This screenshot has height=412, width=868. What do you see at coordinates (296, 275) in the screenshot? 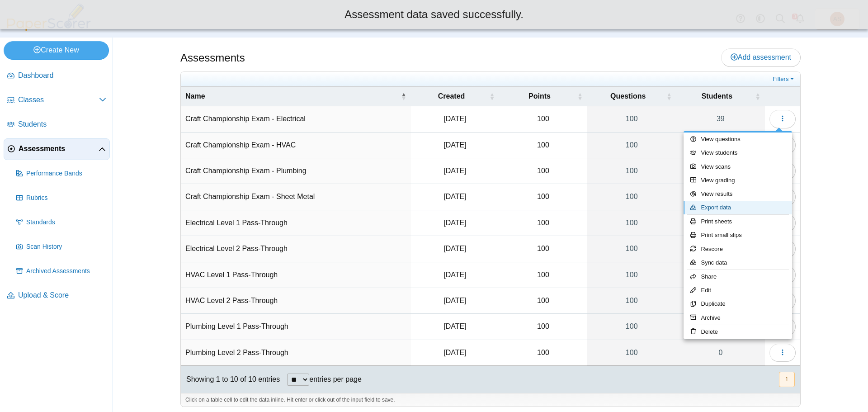
I see `td: HVAC Level 1 Pass-Through` at bounding box center [296, 275].